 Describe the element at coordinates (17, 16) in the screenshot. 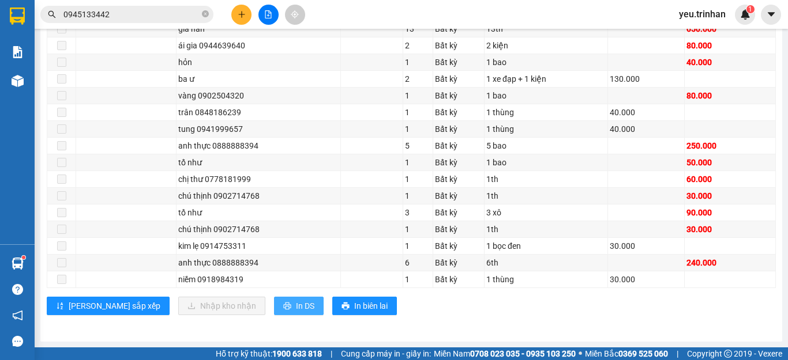

I see `img: logo-vxr` at that location.